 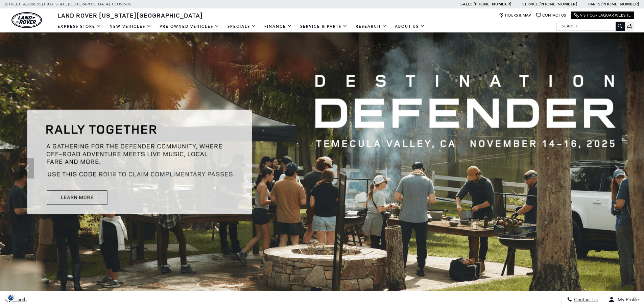 What do you see at coordinates (11, 297) in the screenshot?
I see `section: Click to Open Cookie Consent Modal` at bounding box center [11, 297].